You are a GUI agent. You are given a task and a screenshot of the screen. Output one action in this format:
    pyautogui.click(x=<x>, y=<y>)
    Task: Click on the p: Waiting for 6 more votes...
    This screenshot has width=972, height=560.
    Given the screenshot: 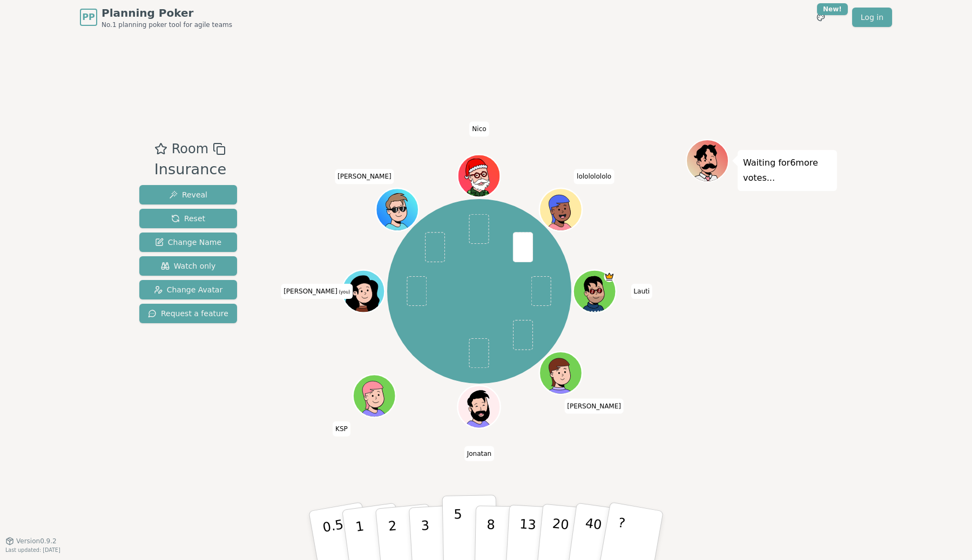 What is the action you would take?
    pyautogui.click(x=787, y=171)
    